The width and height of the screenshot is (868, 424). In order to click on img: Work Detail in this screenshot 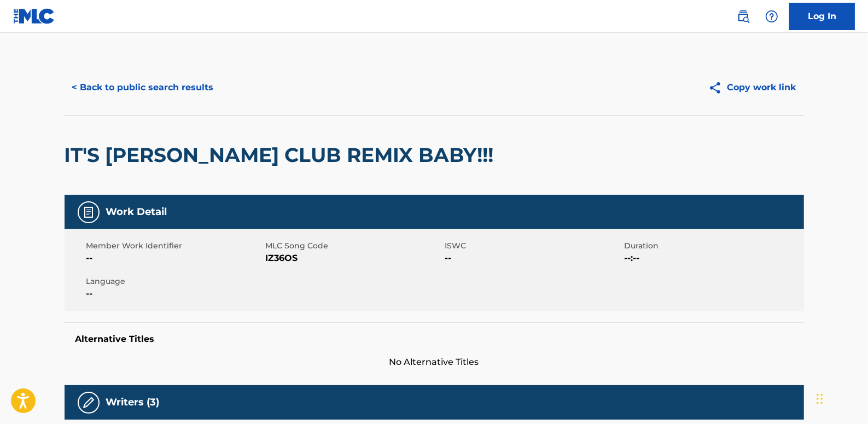, I will do `click(89, 212)`.